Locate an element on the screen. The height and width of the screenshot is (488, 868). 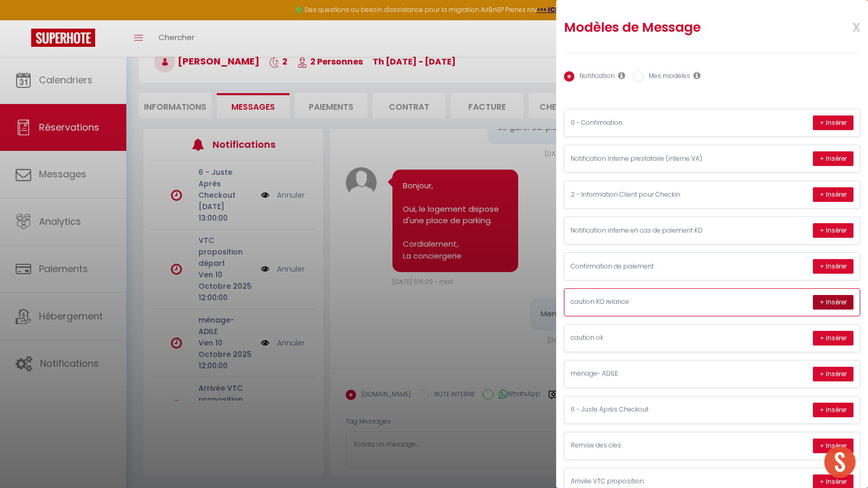
p: Arrivée VTC proposition is located at coordinates (649, 481).